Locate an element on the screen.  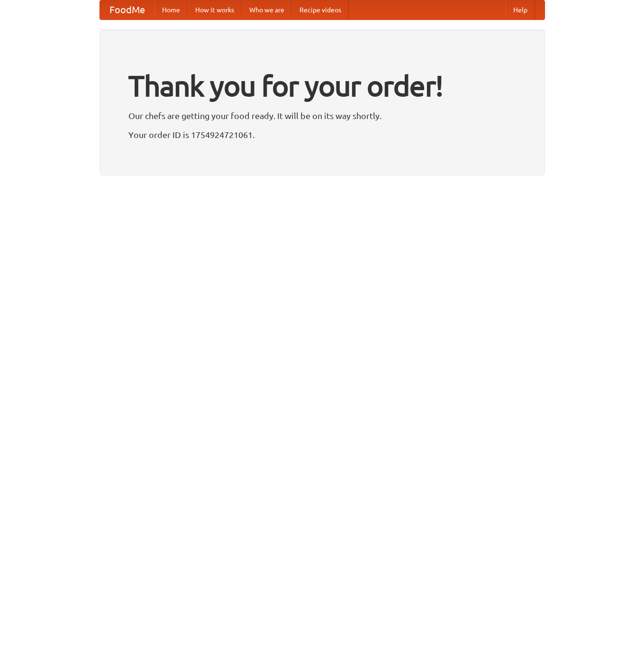
p: Your order ID is 1754924721061. is located at coordinates (322, 135).